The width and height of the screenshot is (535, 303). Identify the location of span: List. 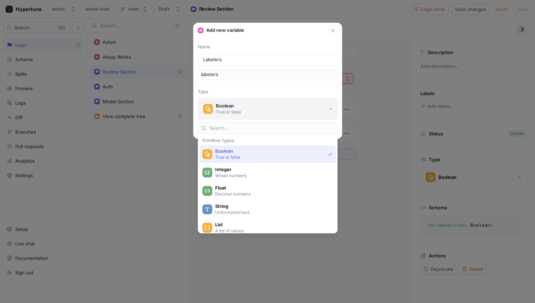
(272, 225).